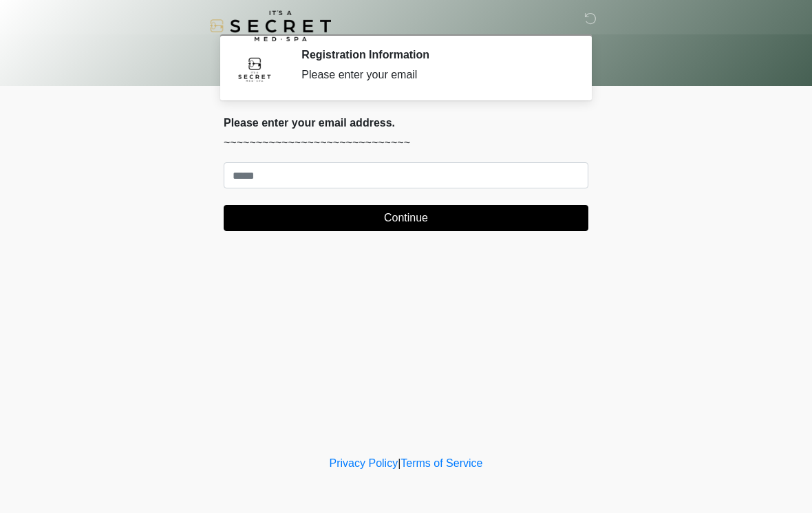  I want to click on a: Terms of Service, so click(441, 463).